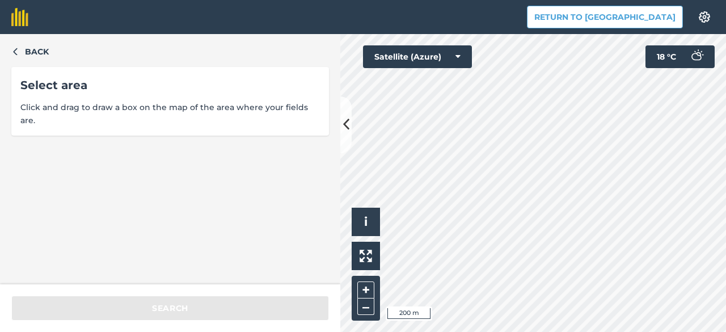  Describe the element at coordinates (667, 57) in the screenshot. I see `span: 18 ° C` at that location.